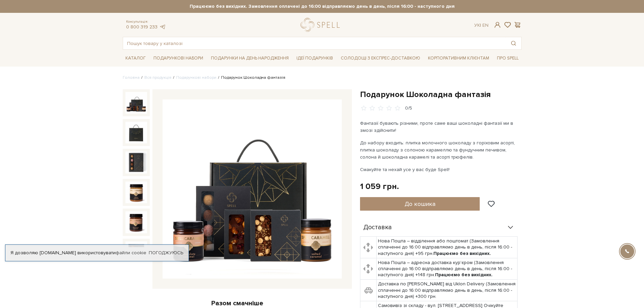 The image size is (644, 308). Describe the element at coordinates (141, 27) in the screenshot. I see `a: 0 800 319 233` at that location.